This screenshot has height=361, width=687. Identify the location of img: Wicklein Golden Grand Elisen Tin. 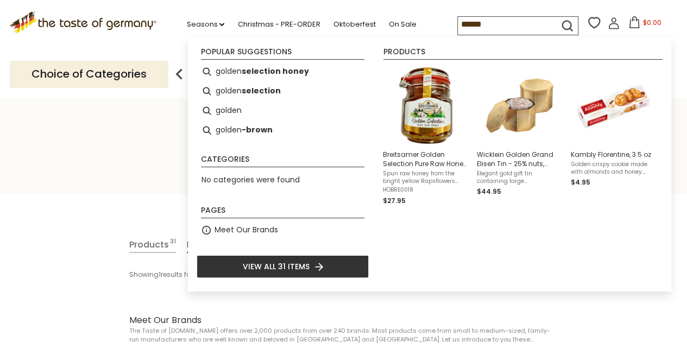
(519, 105).